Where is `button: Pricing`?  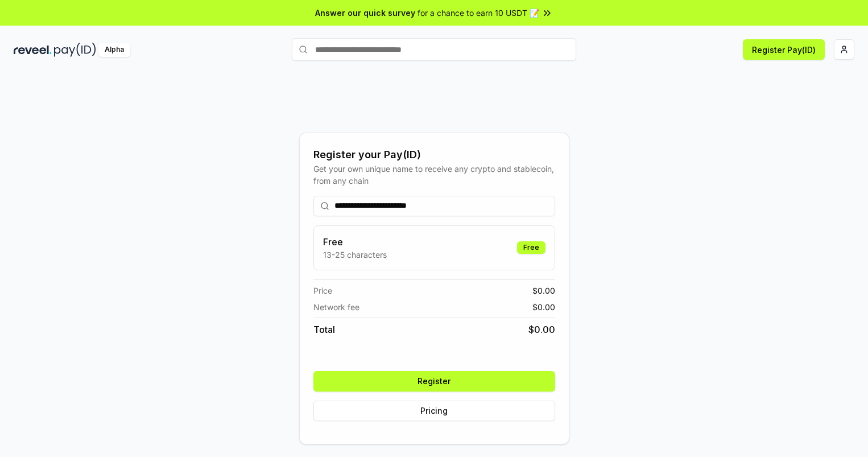
button: Pricing is located at coordinates (434, 411).